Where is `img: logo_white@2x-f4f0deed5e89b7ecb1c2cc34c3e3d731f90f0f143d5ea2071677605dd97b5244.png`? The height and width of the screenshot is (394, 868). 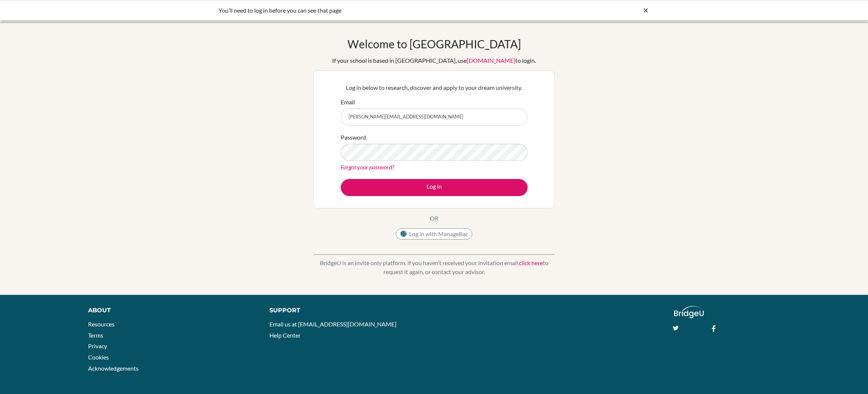
img: logo_white@2x-f4f0deed5e89b7ecb1c2cc34c3e3d731f90f0f143d5ea2071677605dd97b5244.png is located at coordinates (688, 313).